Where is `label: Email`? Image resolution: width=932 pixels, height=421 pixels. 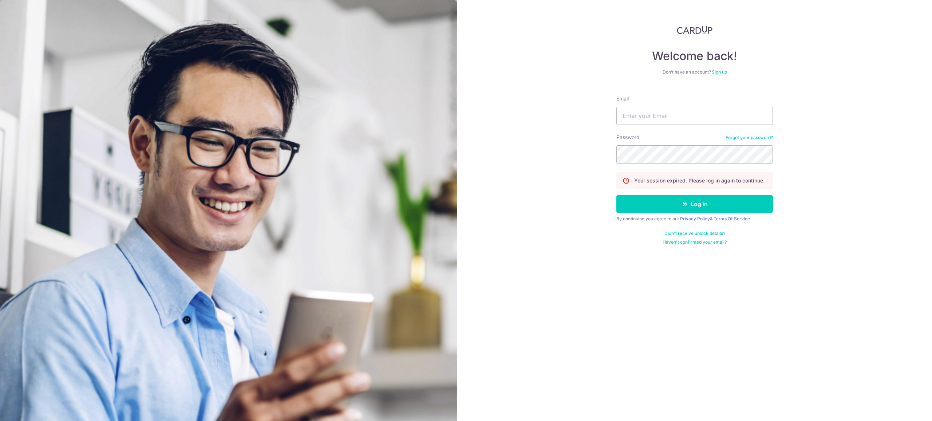 label: Email is located at coordinates (623, 99).